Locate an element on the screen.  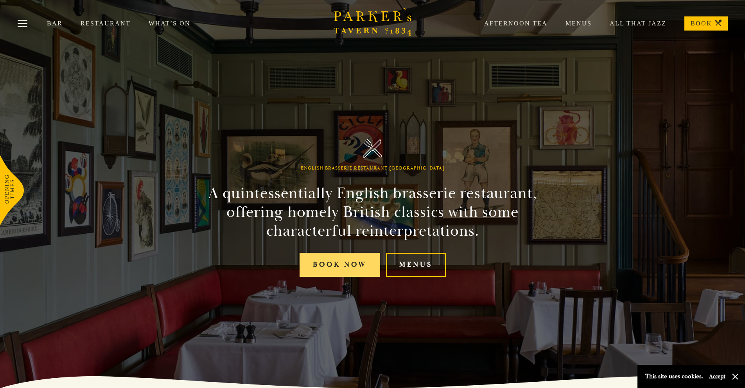
h2: A quintessentially English brasserie restaurant, offering homely British classics with some chara... is located at coordinates (373, 212).